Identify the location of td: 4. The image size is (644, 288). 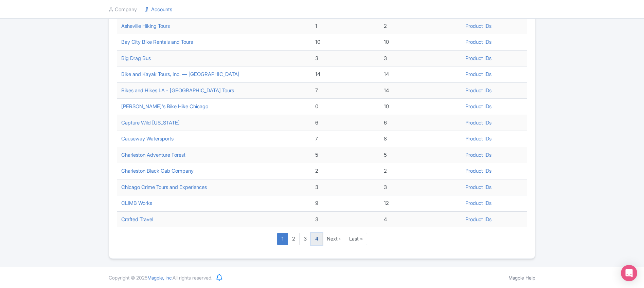
(420, 220).